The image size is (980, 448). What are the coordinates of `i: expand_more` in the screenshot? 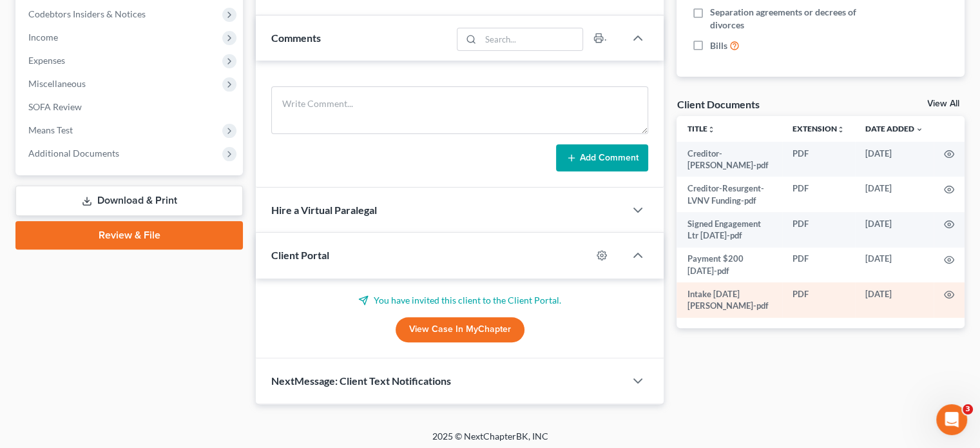 It's located at (919, 129).